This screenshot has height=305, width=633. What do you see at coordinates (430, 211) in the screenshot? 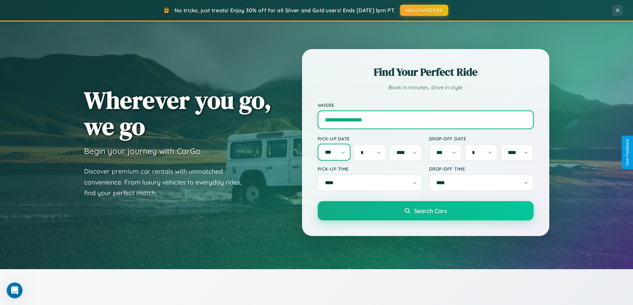
I see `span: Search Cars` at bounding box center [430, 211].